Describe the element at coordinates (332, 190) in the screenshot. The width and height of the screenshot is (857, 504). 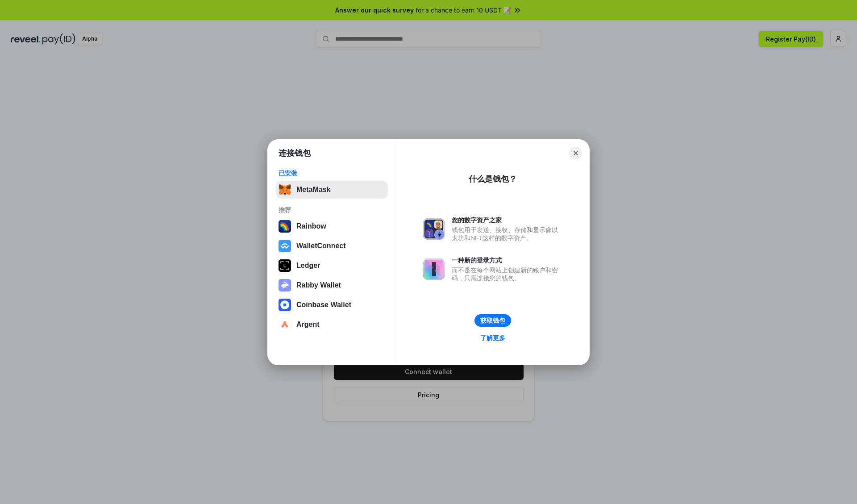
I see `button: MetaMask` at that location.